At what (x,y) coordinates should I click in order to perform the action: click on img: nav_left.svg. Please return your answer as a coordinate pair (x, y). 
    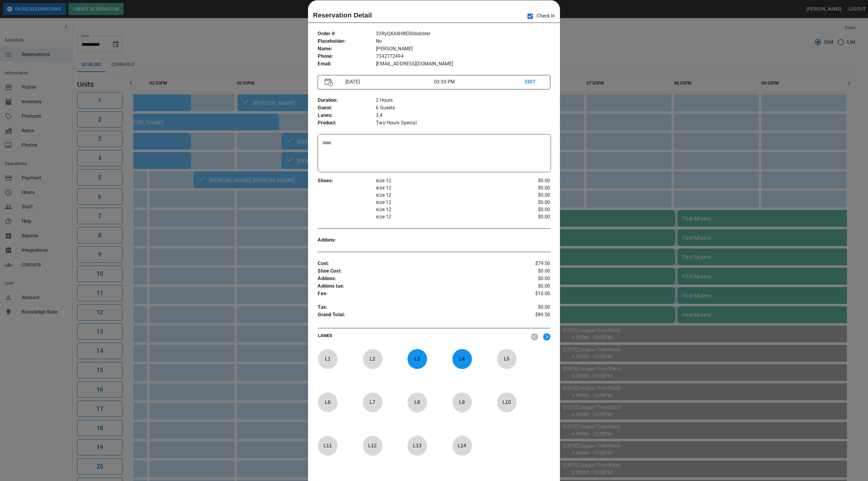
    Looking at the image, I should click on (535, 337).